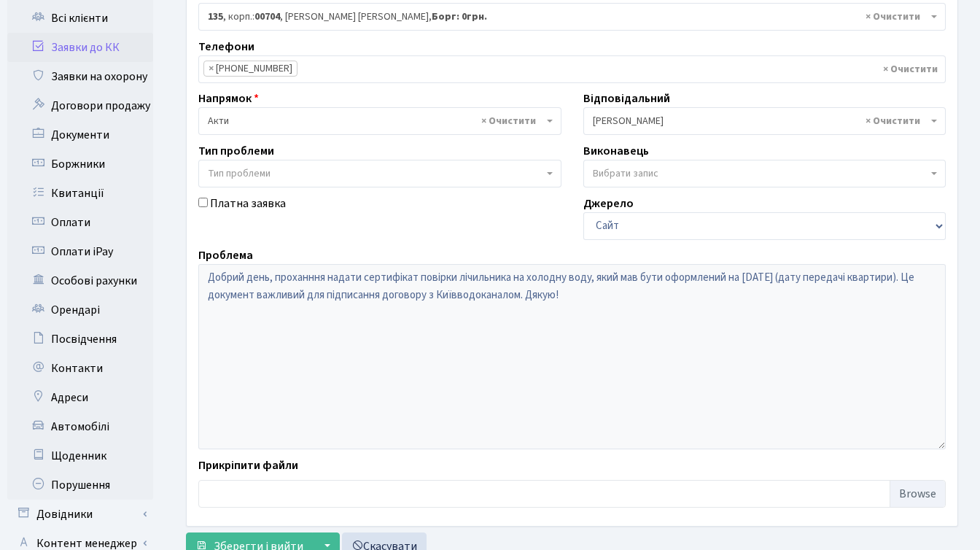 This screenshot has height=550, width=980. Describe the element at coordinates (228, 99) in the screenshot. I see `label: Напрямок` at that location.